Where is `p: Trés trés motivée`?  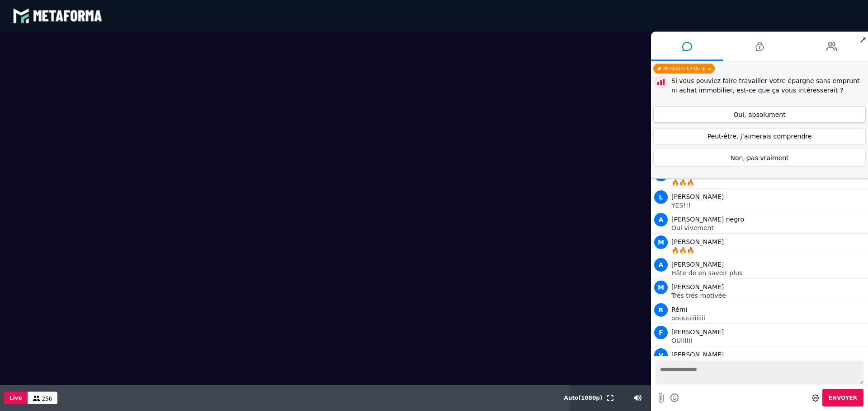 p: Trés trés motivée is located at coordinates (768, 295).